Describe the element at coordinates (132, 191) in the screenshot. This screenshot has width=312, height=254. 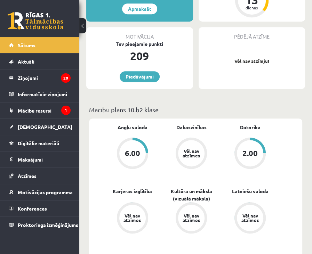
I see `a: Karjeras izglītība` at that location.